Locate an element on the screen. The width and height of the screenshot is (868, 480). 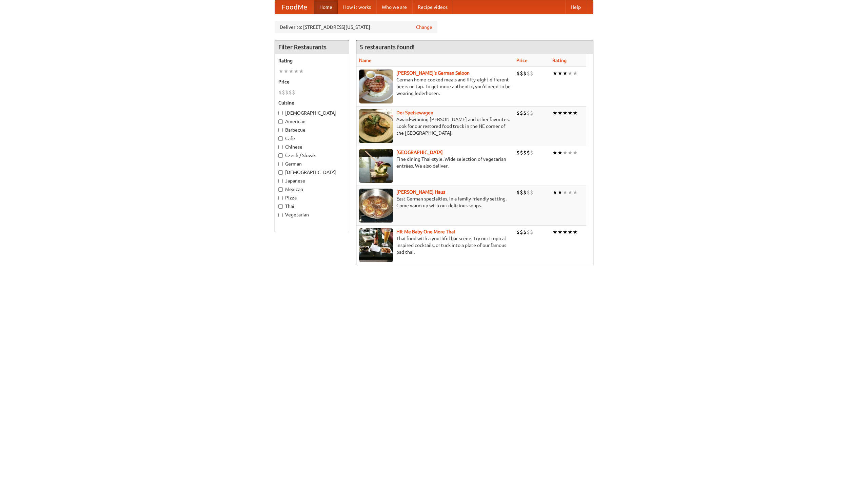
input: Mexican is located at coordinates (280, 189).